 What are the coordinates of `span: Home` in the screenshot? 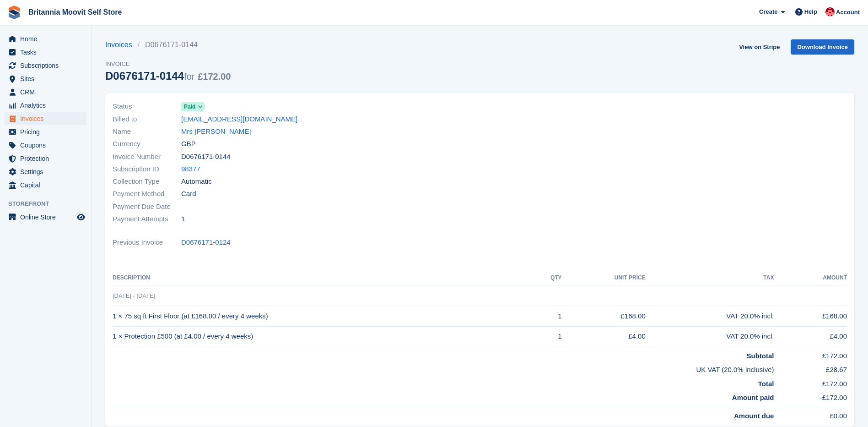 It's located at (48, 39).